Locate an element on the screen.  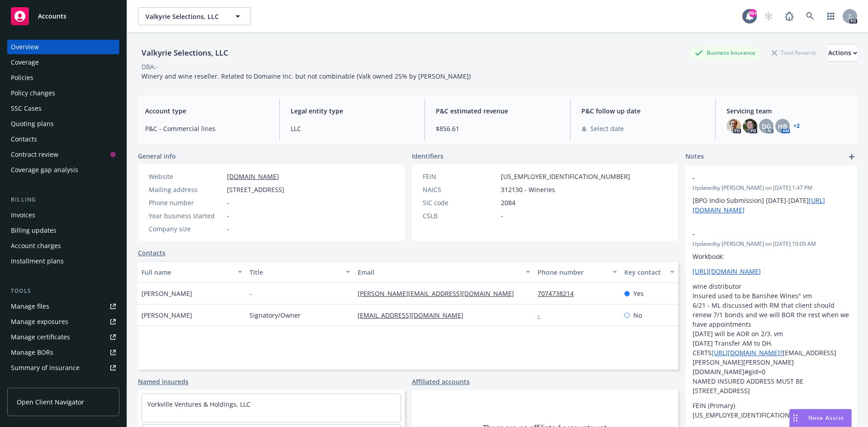
button: Title is located at coordinates (300, 272).